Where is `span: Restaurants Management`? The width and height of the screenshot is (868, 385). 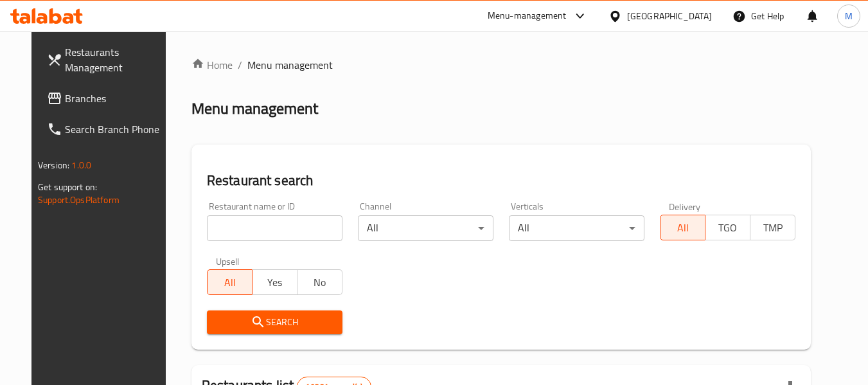 span: Restaurants Management is located at coordinates (115, 59).